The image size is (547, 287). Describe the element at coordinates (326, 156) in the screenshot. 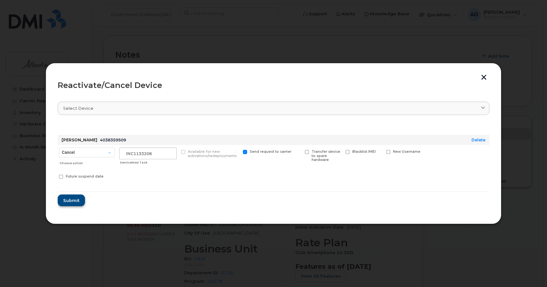

I see `span: Transfer device to spare hardware` at that location.